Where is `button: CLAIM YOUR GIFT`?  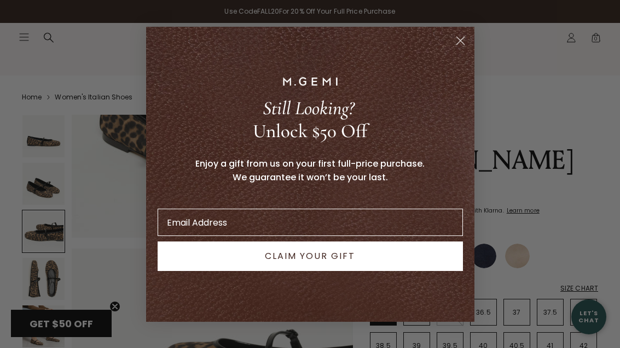
button: CLAIM YOUR GIFT is located at coordinates (310, 256).